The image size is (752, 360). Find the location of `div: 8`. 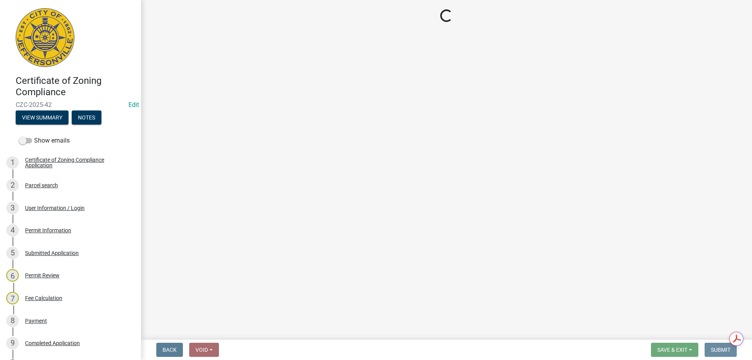

div: 8 is located at coordinates (13, 321).